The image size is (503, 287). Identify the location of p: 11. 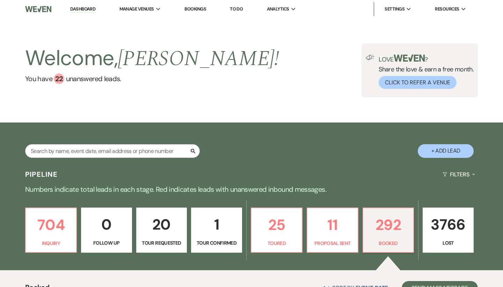
(333, 224).